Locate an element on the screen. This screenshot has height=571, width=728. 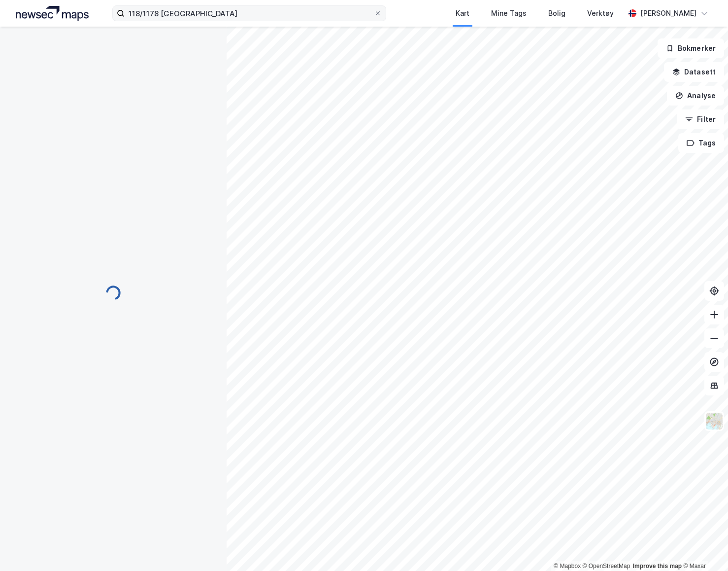
button: Filter is located at coordinates (701, 119).